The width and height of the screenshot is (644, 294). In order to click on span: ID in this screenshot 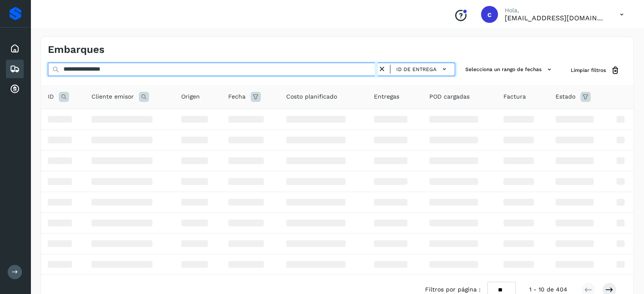, I will do `click(51, 97)`.